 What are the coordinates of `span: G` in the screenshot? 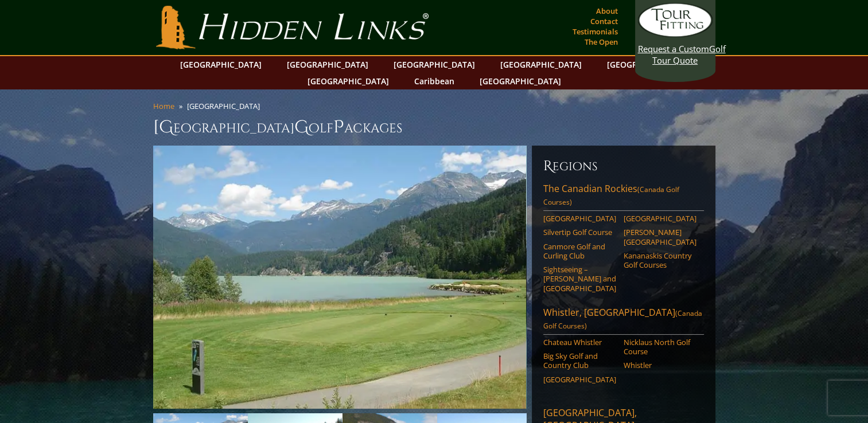 It's located at (301, 127).